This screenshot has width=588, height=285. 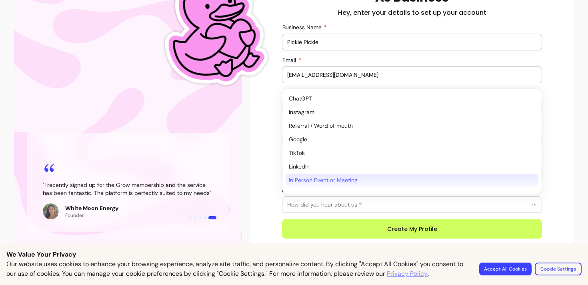 I want to click on span: Email, so click(x=290, y=60).